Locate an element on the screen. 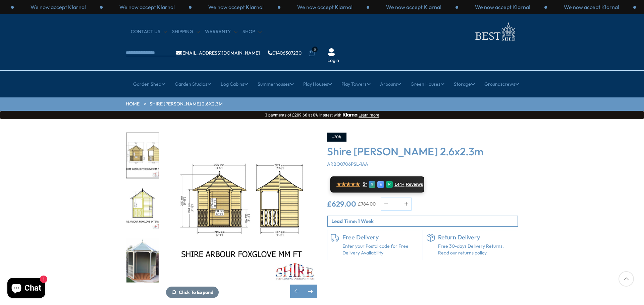 Image resolution: width=644 pixels, height=305 pixels. a: Shipping is located at coordinates (186, 32).